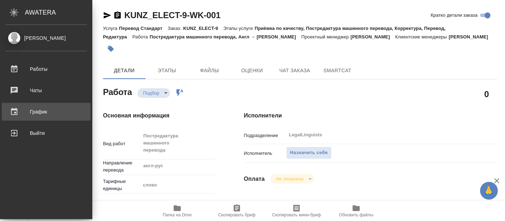 This screenshot has width=505, height=221. Describe the element at coordinates (326, 37) in the screenshot. I see `p: Проектный менеджер` at that location.